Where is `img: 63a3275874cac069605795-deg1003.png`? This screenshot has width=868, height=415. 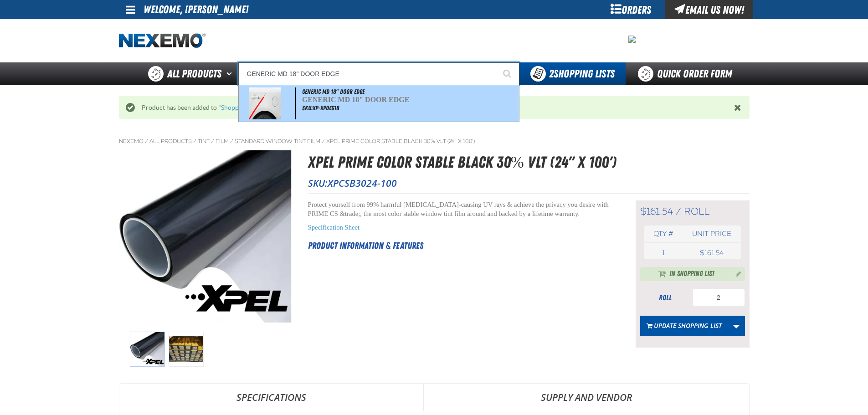 img: 63a3275874cac069605795-deg1003.png is located at coordinates (265, 104).